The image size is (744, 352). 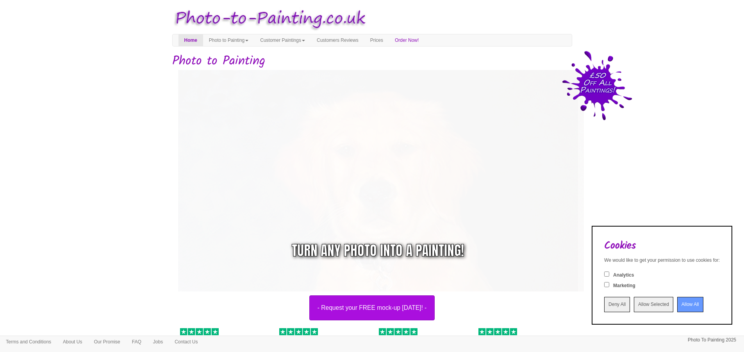 What do you see at coordinates (597, 86) in the screenshot?
I see `img: 50 pound price drop` at bounding box center [597, 86].